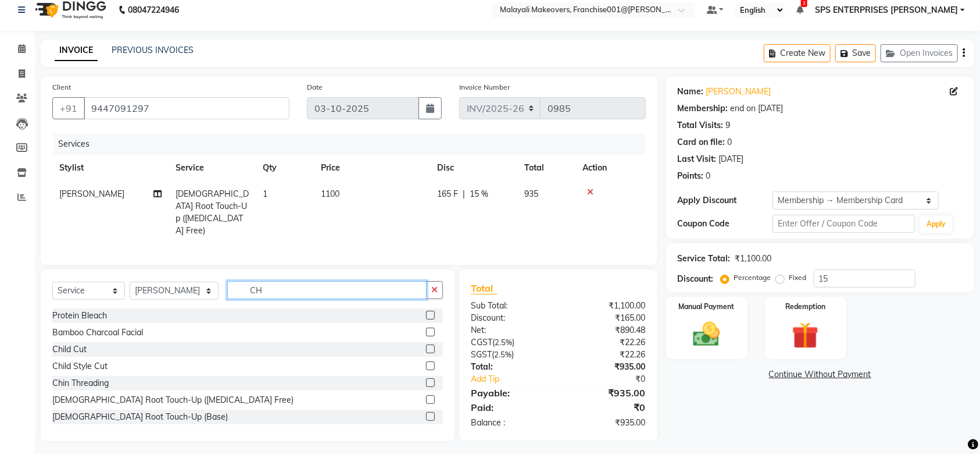 Image resolution: width=980 pixels, height=454 pixels. I want to click on button: Apply, so click(936, 224).